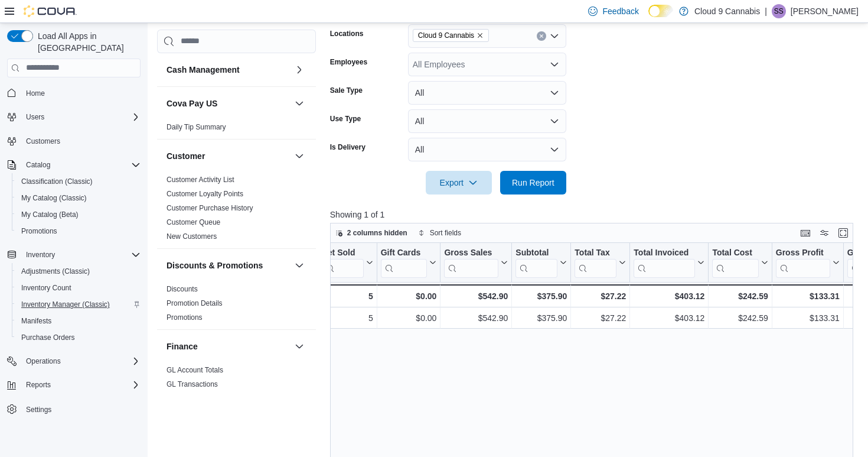  What do you see at coordinates (236, 210) in the screenshot?
I see `div: Customer` at bounding box center [236, 210].